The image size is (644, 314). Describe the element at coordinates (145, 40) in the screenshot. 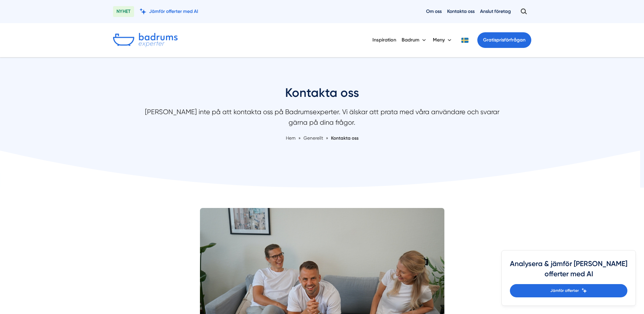

I see `a: Badrumsexperter.se logotyp` at that location.